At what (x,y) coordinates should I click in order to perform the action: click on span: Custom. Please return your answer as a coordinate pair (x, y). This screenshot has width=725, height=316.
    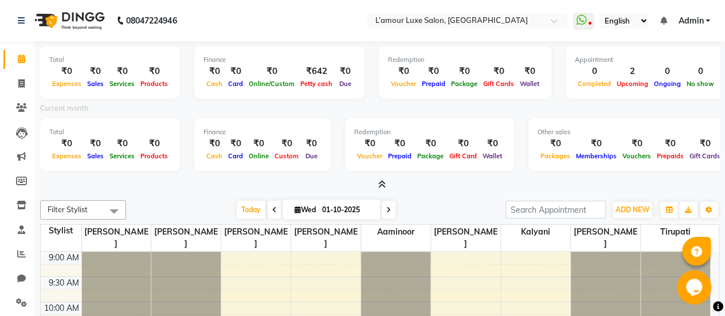
    Looking at the image, I should click on (286, 156).